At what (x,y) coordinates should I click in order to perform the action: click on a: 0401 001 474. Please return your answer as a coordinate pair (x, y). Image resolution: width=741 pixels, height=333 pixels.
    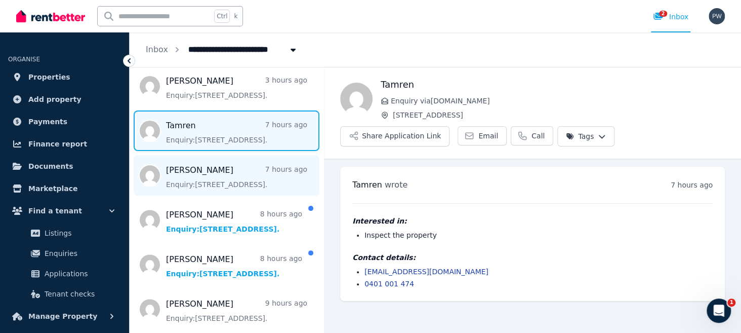
    Looking at the image, I should click on (389, 283).